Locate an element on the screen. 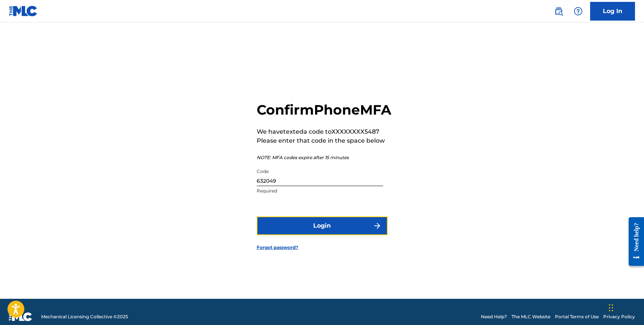  a: The MLC Website is located at coordinates (531, 317).